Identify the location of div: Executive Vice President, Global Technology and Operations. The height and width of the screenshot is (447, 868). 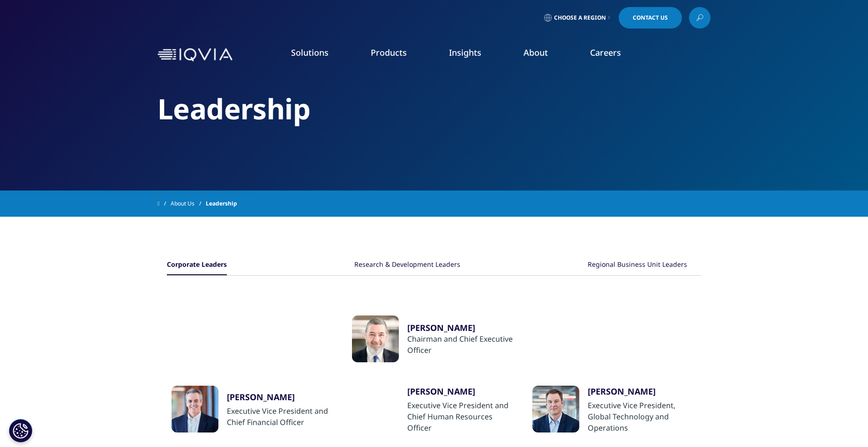
(642, 417).